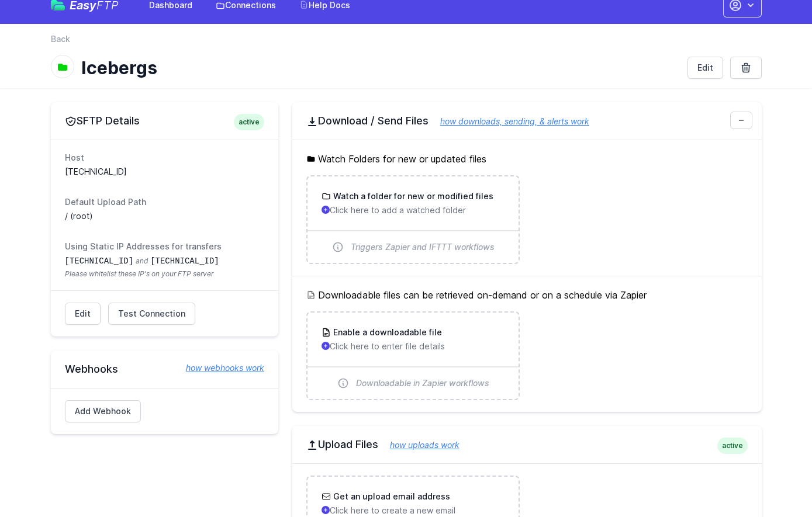  What do you see at coordinates (412, 220) in the screenshot?
I see `a: Watch a folder for new or modified files Click here to add a watched folder Triggers Zapier and I...` at bounding box center [412, 220].